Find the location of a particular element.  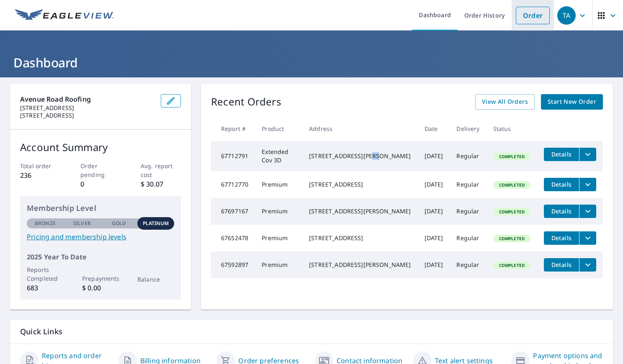

th: Delivery is located at coordinates (468, 128).